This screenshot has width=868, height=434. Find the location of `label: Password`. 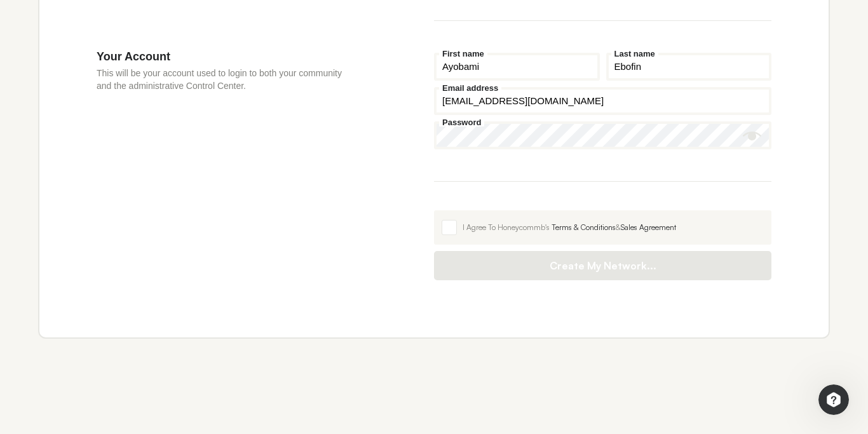

label: Password is located at coordinates (461, 122).